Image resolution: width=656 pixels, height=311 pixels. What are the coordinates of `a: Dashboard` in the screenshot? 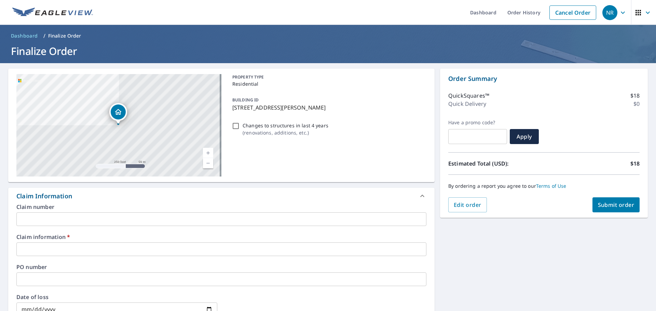 It's located at (24, 36).